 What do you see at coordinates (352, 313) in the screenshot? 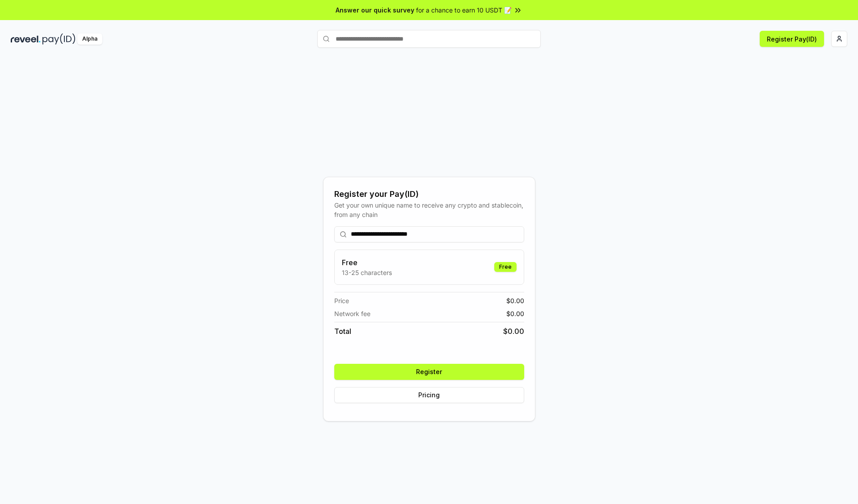
I see `span: Network fee` at bounding box center [352, 313].